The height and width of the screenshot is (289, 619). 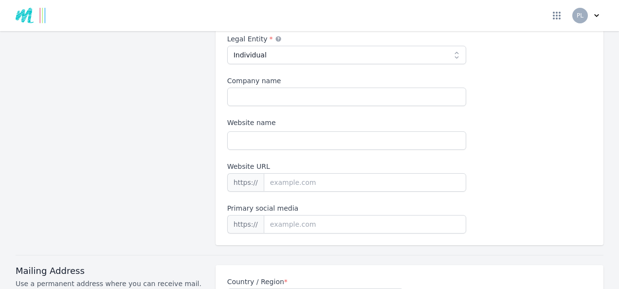 What do you see at coordinates (347, 81) in the screenshot?
I see `label: Company name` at bounding box center [347, 81].